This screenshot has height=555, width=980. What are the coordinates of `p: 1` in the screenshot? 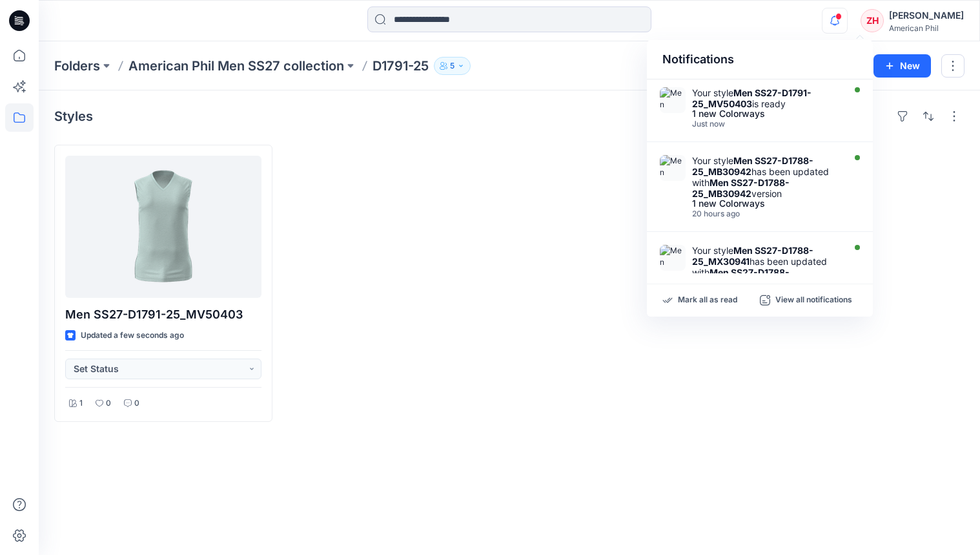 It's located at (81, 404).